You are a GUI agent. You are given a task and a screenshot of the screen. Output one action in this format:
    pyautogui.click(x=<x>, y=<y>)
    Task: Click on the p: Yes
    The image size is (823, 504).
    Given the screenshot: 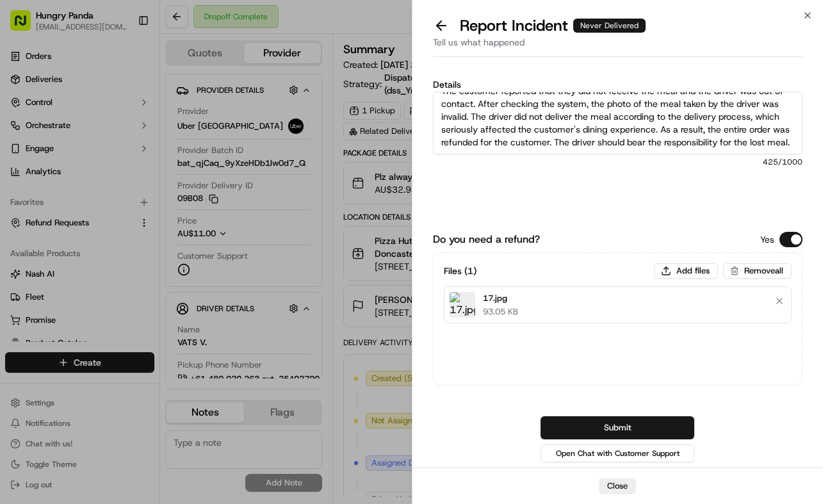 What is the action you would take?
    pyautogui.click(x=767, y=239)
    